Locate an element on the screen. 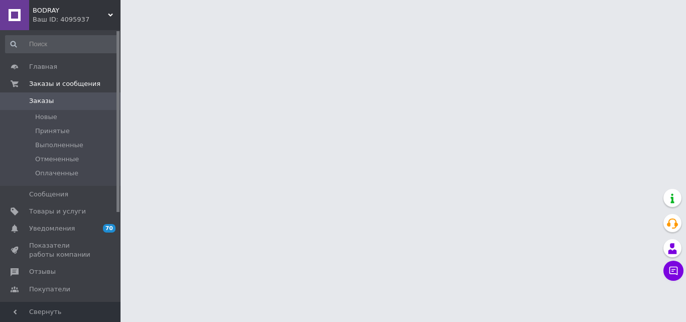  span: Заказы is located at coordinates (41, 101).